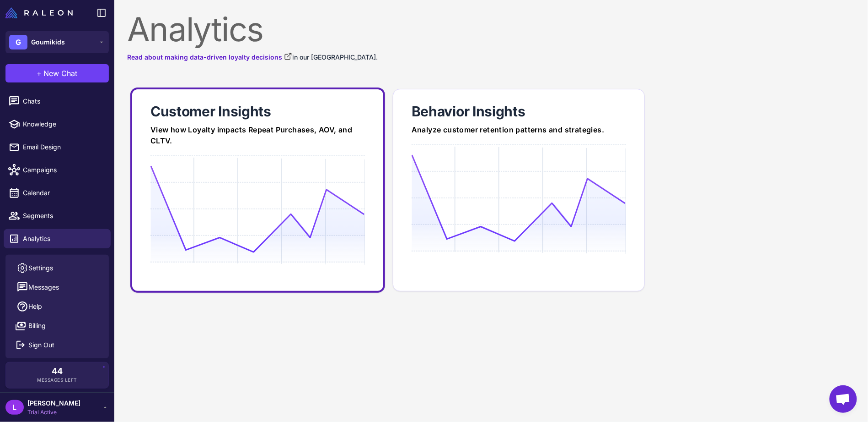 This screenshot has height=422, width=868. Describe the element at coordinates (258, 190) in the screenshot. I see `a: Customer InsightsView how Loyalty impacts Repeat Purchases, AOV, and CLTV.` at that location.